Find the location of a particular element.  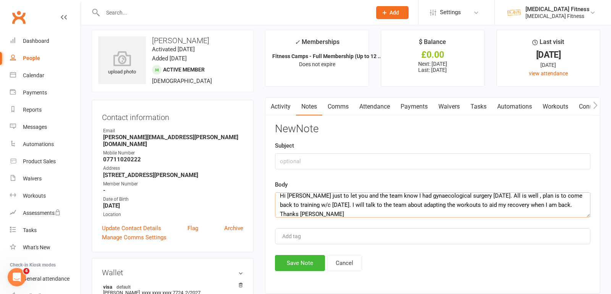

h3: Contact information is located at coordinates (173, 116).